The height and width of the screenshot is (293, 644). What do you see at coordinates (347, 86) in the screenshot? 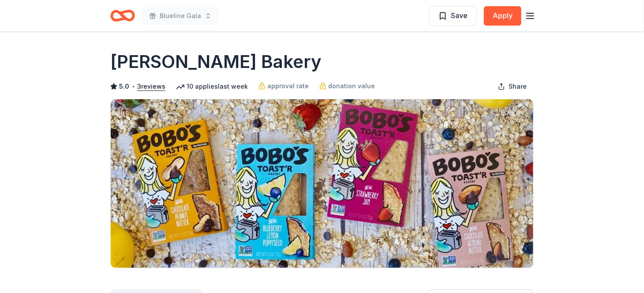
I see `a: donation value` at bounding box center [347, 86].